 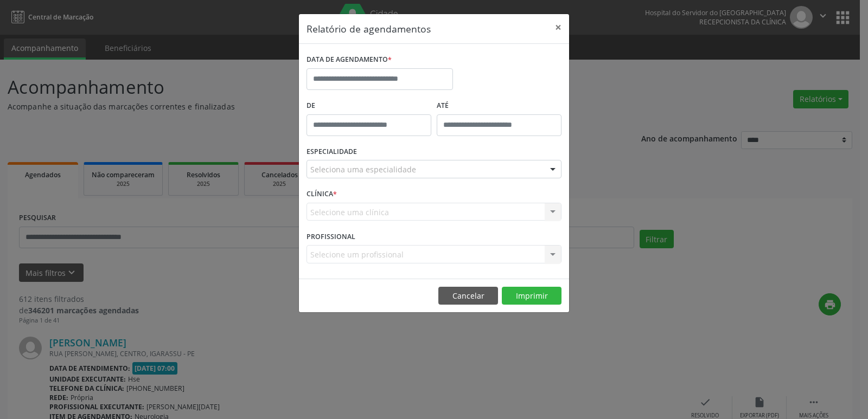 I want to click on span: Seleciona uma especialidade, so click(x=363, y=169).